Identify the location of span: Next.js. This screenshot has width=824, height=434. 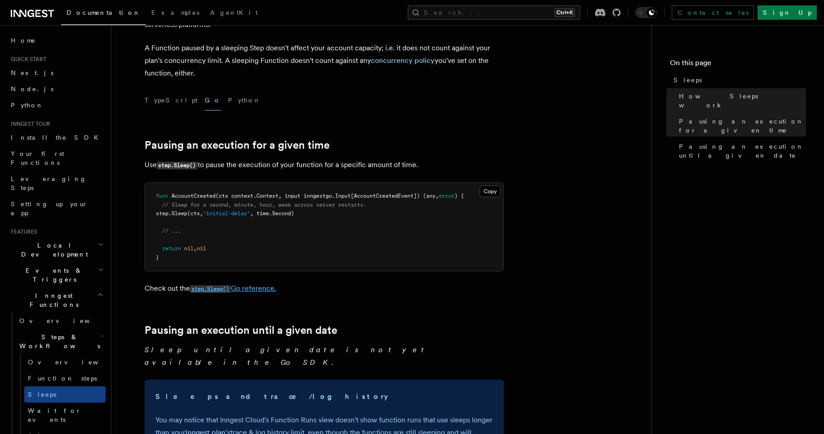
(32, 73).